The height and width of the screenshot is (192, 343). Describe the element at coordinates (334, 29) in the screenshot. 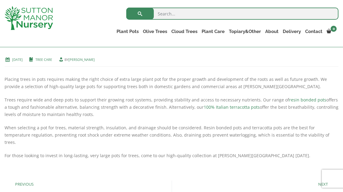

I see `span: 0` at that location.